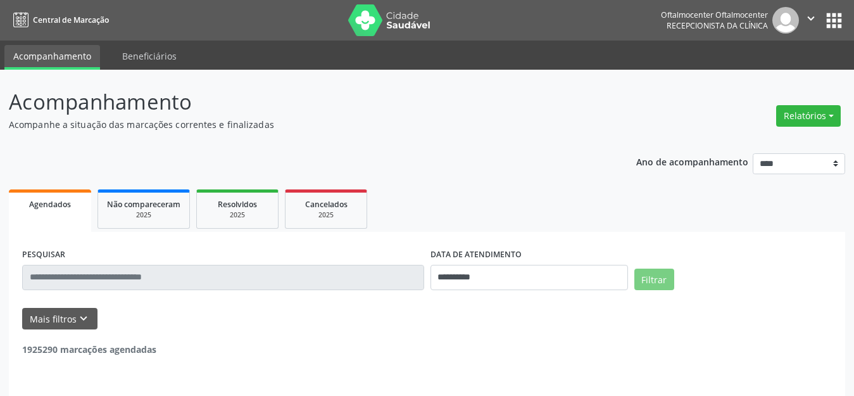 This screenshot has width=854, height=396. I want to click on a: Central de Marcação, so click(59, 20).